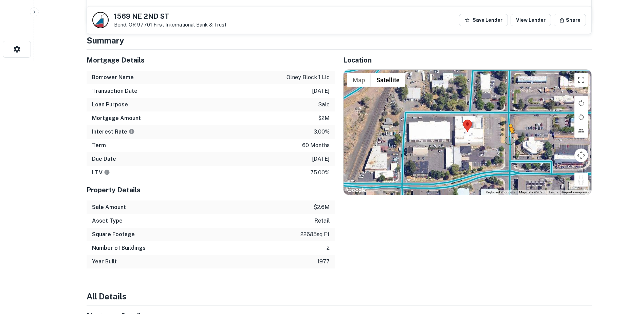 The width and height of the screenshot is (644, 314). Describe the element at coordinates (322, 132) in the screenshot. I see `p: 3.00%` at that location.